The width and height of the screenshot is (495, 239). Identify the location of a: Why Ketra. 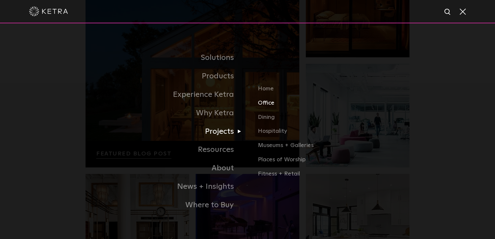
(167, 113).